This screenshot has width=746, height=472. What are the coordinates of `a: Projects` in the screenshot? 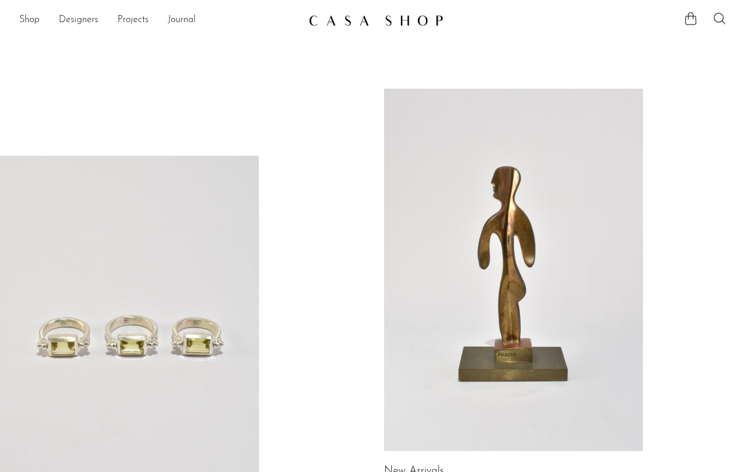 It's located at (133, 20).